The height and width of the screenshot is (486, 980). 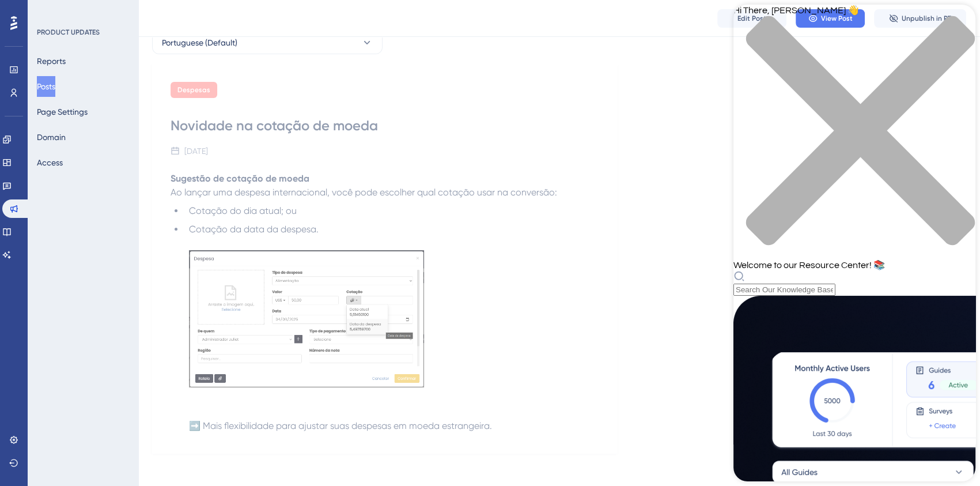 I want to click on button: Open AI Assistant Launcher, so click(x=17, y=17).